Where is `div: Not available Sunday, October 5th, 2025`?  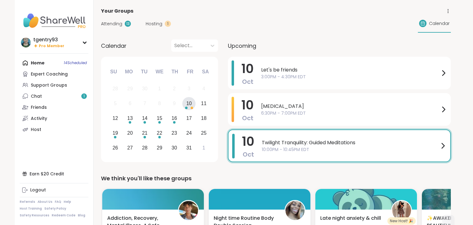 div: Not available Sunday, October 5th, 2025 is located at coordinates (115, 103).